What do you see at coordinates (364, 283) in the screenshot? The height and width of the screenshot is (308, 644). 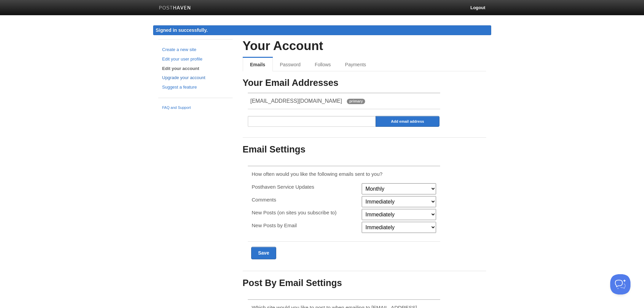 I see `h3: Post By Email Settings` at bounding box center [364, 283].